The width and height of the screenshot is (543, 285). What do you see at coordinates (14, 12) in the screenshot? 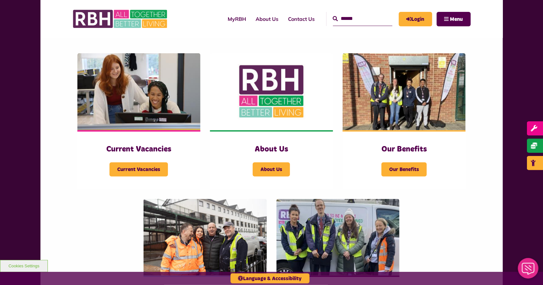
I see `div: Close Web Assistant` at bounding box center [14, 12].